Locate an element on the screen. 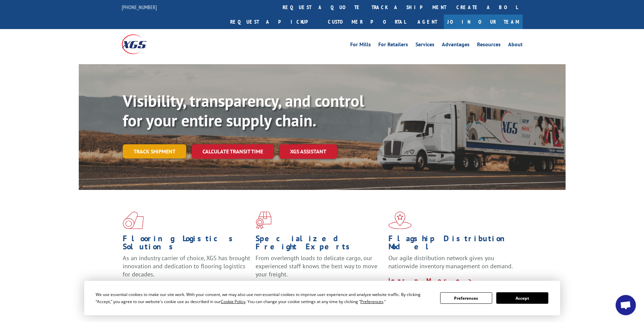 The height and width of the screenshot is (322, 644). a: For Retailers is located at coordinates (394, 45).